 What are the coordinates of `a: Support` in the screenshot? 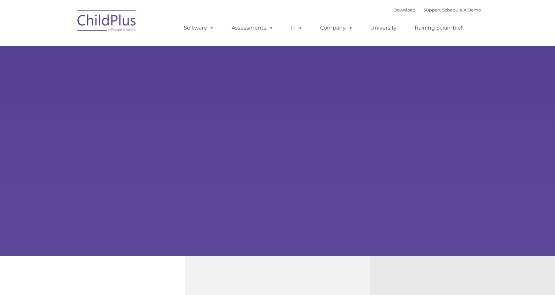 It's located at (432, 10).